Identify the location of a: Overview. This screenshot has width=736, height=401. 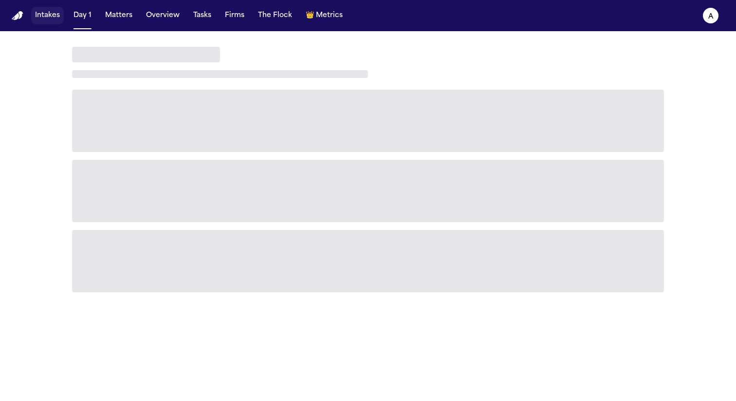
(163, 16).